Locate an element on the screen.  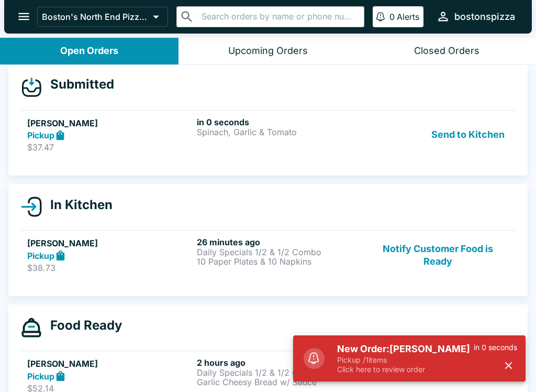
p: Alerts is located at coordinates (408, 17).